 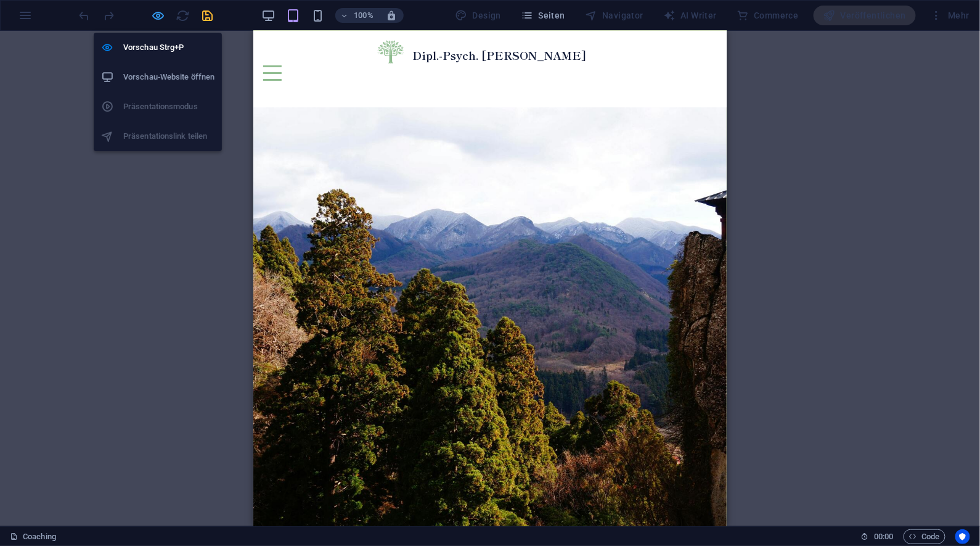 What do you see at coordinates (883, 537) in the screenshot?
I see `span: 00 00` at bounding box center [883, 537].